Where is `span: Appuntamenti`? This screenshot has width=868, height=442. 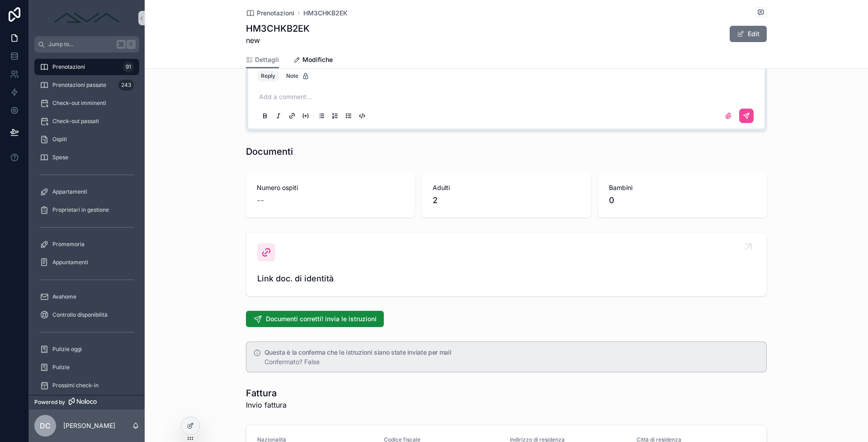 span: Appuntamenti is located at coordinates (70, 262).